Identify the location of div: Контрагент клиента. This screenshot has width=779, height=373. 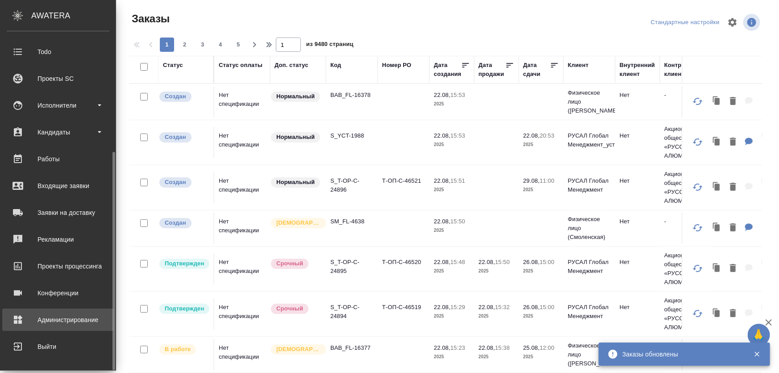
(685, 70).